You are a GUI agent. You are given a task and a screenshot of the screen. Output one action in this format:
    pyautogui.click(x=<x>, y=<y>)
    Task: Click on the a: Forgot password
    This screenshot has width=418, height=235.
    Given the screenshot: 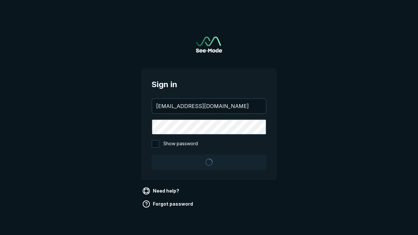 What is the action you would take?
    pyautogui.click(x=168, y=204)
    